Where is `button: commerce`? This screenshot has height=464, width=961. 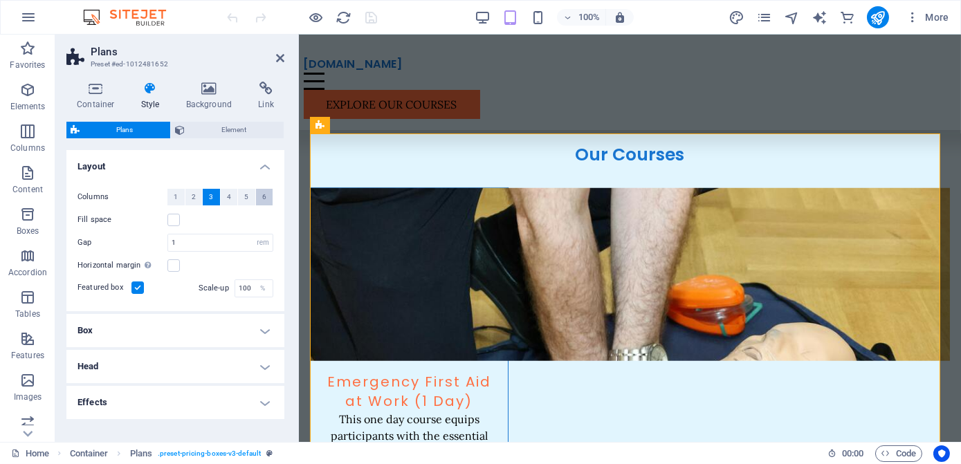 button: commerce is located at coordinates (848, 17).